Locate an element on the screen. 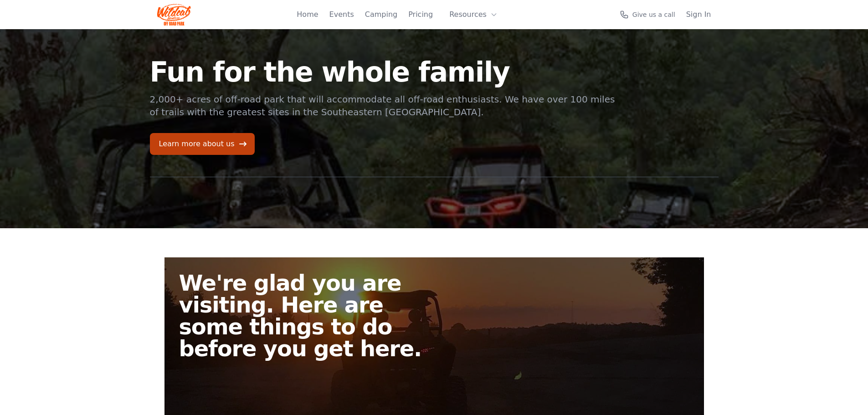 The width and height of the screenshot is (868, 415). a: Camping is located at coordinates (381, 15).